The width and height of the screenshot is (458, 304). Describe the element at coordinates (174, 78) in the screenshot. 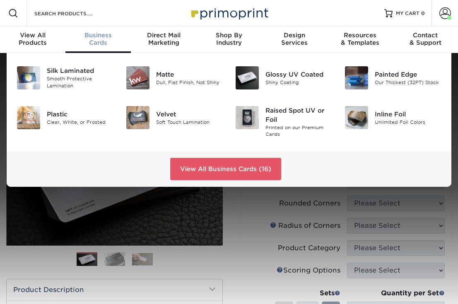

I see `a: Matte Business Cards Matte Dull, Flat Finish, Not Shiny` at that location.